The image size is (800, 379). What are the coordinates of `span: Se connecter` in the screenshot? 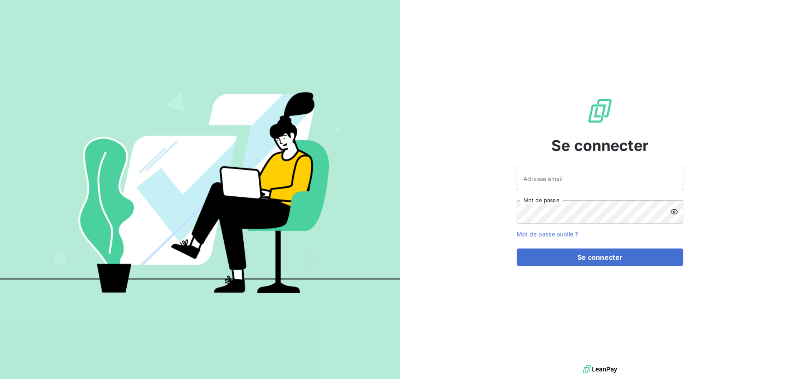 It's located at (600, 145).